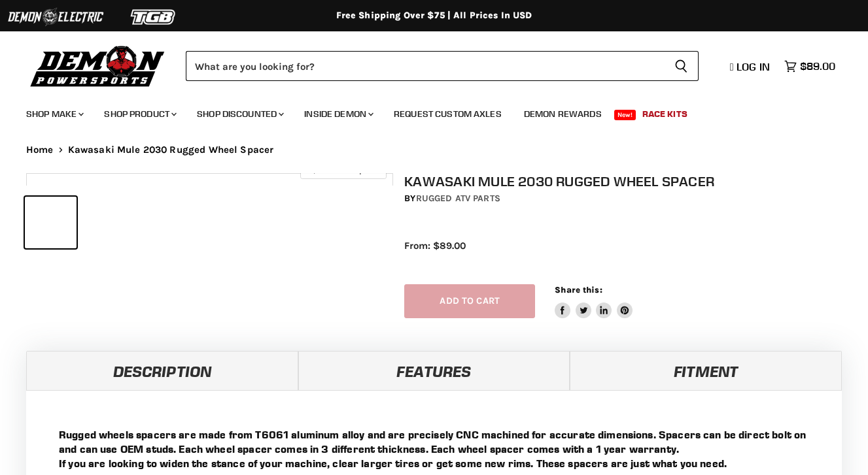 The image size is (868, 475). I want to click on a: Home, so click(39, 149).